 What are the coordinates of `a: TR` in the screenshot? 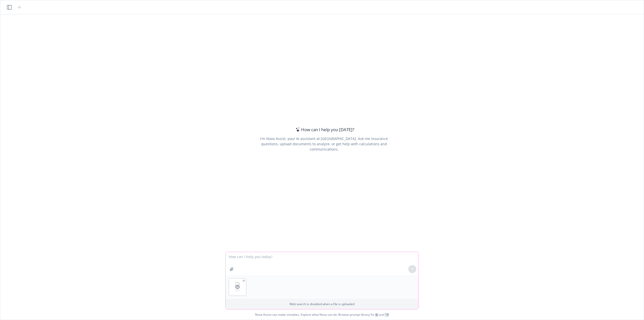 It's located at (387, 315).